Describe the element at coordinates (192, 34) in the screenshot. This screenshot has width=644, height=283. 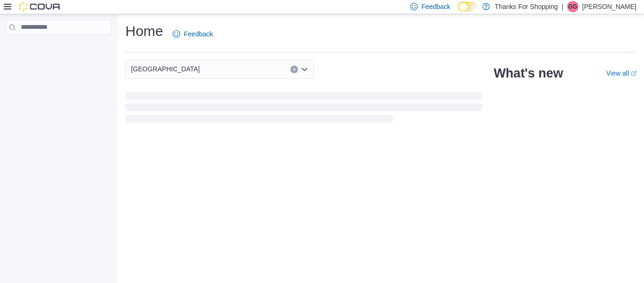
I see `a: Feedback` at that location.